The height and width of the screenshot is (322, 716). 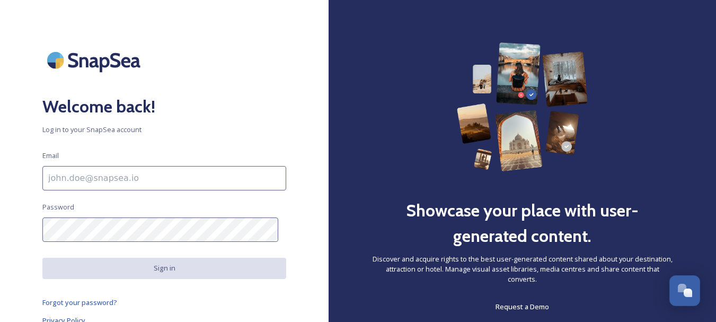 What do you see at coordinates (95, 60) in the screenshot?
I see `img: SnapSea Logo` at bounding box center [95, 60].